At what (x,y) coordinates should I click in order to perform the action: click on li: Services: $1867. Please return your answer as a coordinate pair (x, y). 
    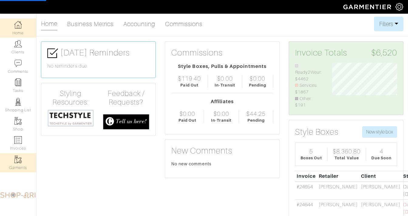
    Looking at the image, I should click on (309, 89).